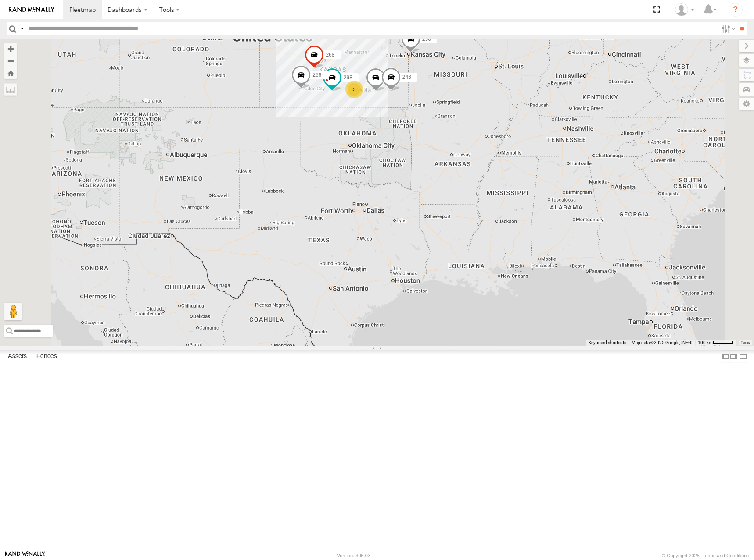 Image resolution: width=754 pixels, height=560 pixels. Describe the element at coordinates (684, 10) in the screenshot. I see `div: Shane Miller` at that location.